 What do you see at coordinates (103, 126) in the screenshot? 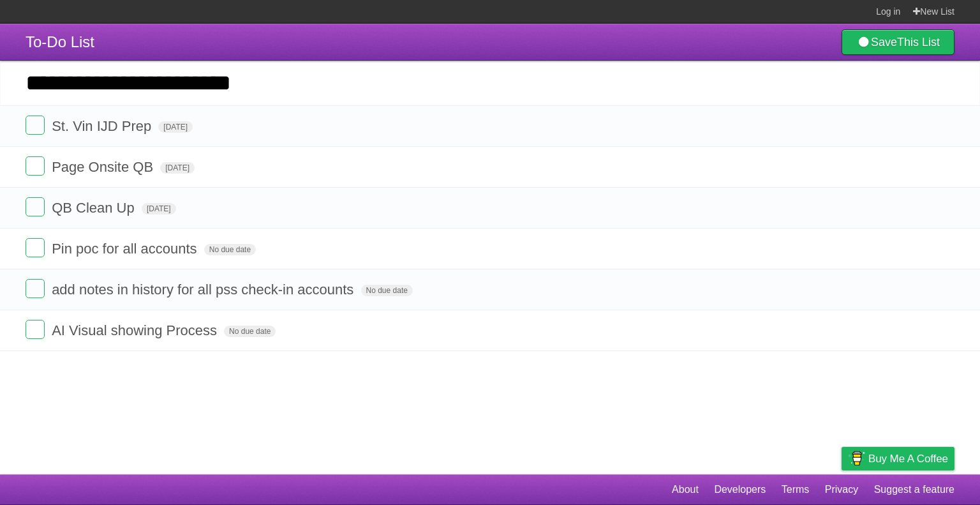
I see `span: St. Vin IJD Prep` at bounding box center [103, 126].